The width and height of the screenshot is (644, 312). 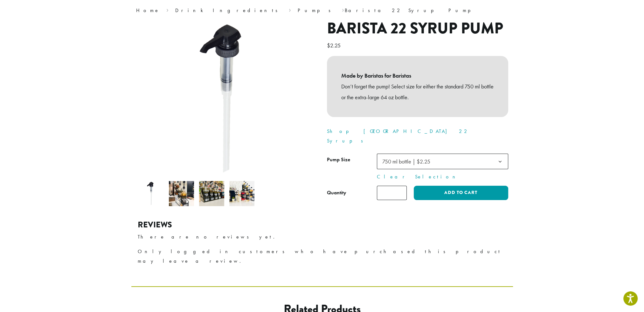 I want to click on h2: Reviews, so click(x=322, y=225).